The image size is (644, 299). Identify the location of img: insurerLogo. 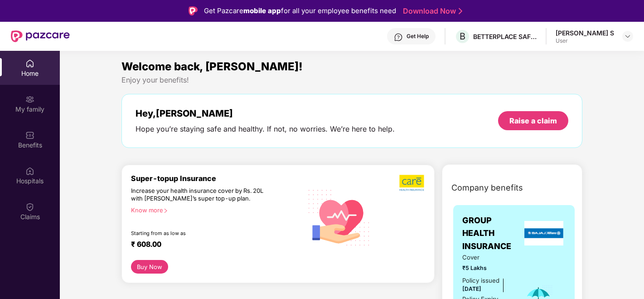
(543, 233).